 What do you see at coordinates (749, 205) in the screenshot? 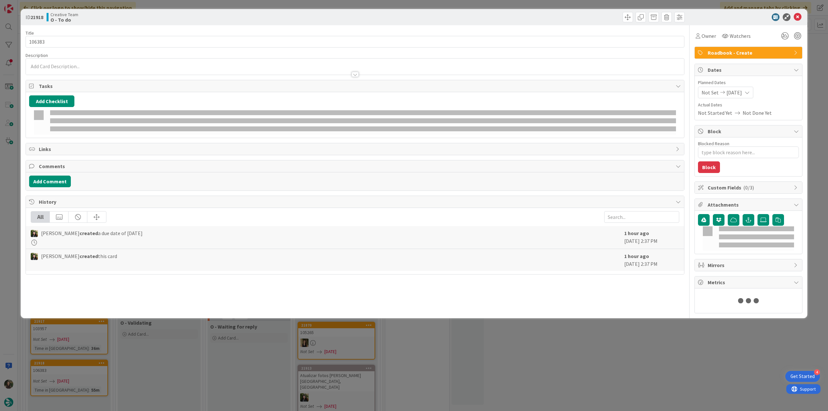
I see `span: Attachments` at bounding box center [749, 205].